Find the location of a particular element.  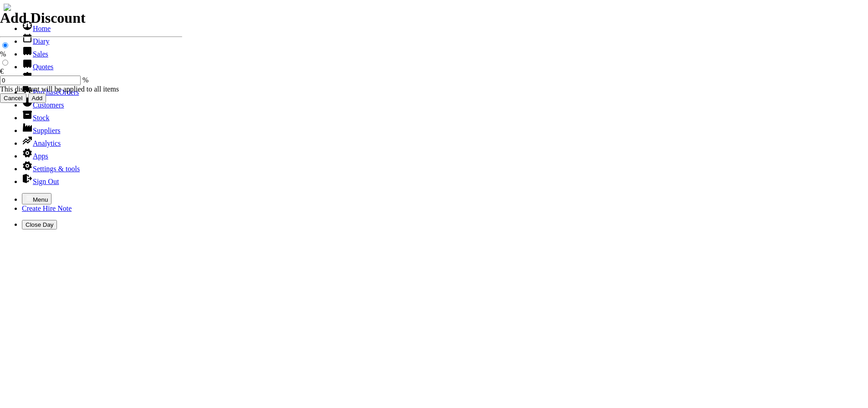

a: Settings & tools is located at coordinates (51, 168).